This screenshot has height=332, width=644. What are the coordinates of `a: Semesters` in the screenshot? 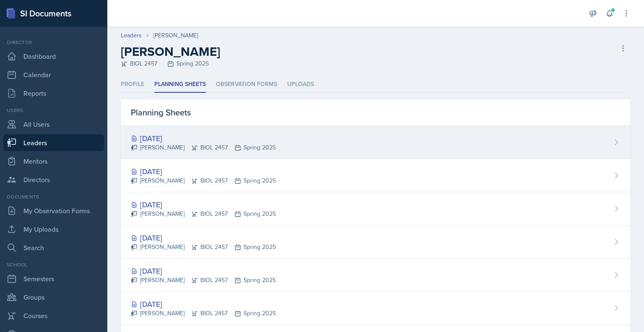 It's located at (54, 278).